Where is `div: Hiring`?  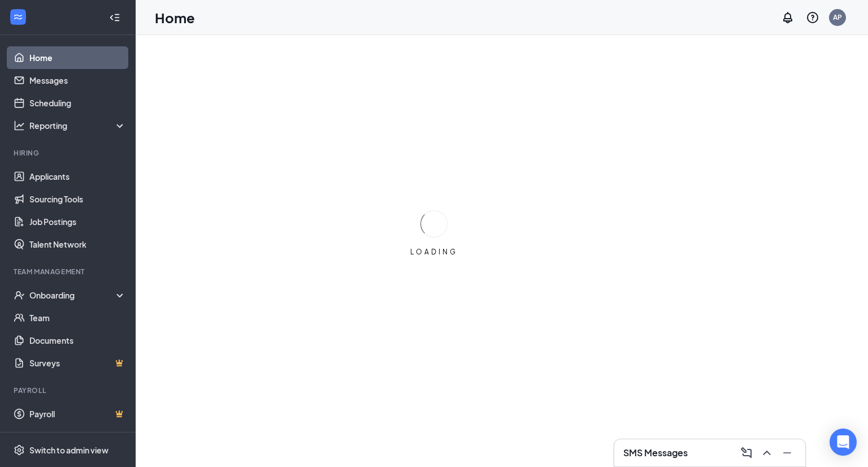
div: Hiring is located at coordinates (68, 153).